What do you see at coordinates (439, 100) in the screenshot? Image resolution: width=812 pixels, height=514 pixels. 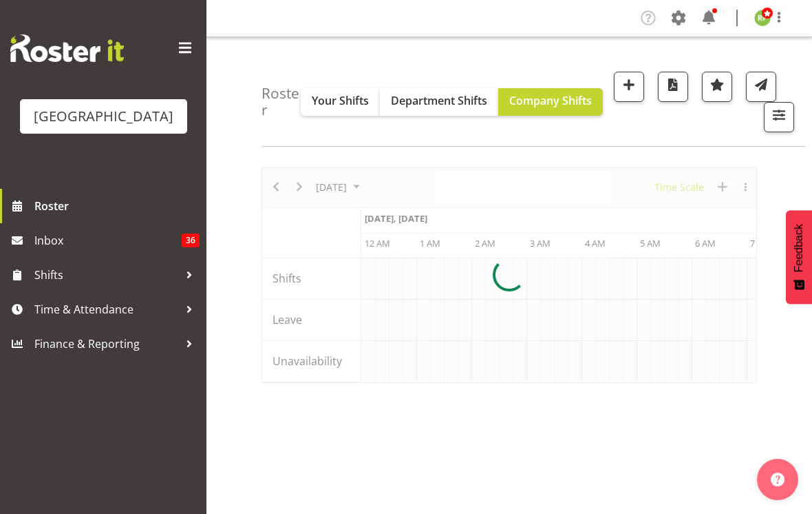 I see `span: Department Shifts` at bounding box center [439, 100].